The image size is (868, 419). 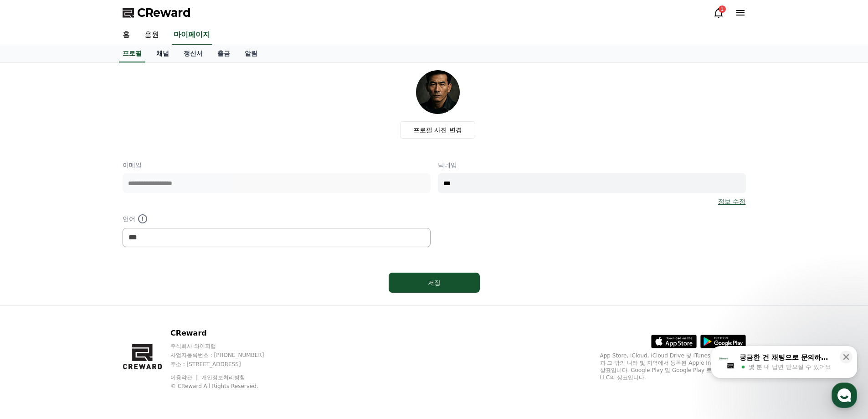 What do you see at coordinates (251, 54) in the screenshot?
I see `a: 알림` at bounding box center [251, 54].